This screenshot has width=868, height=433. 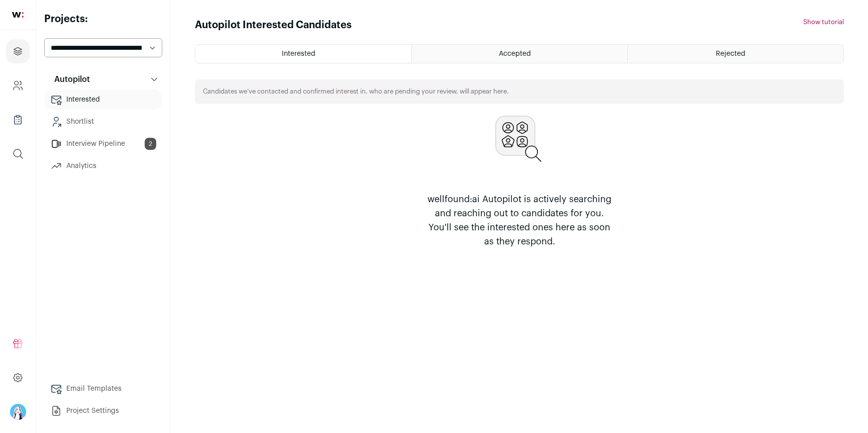 What do you see at coordinates (103, 166) in the screenshot?
I see `a: Analytics` at bounding box center [103, 166].